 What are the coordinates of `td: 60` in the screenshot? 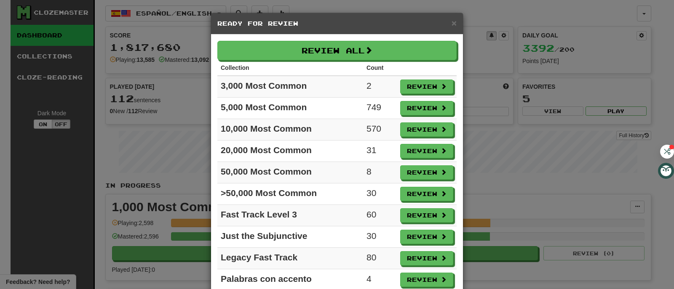 It's located at (380, 216).